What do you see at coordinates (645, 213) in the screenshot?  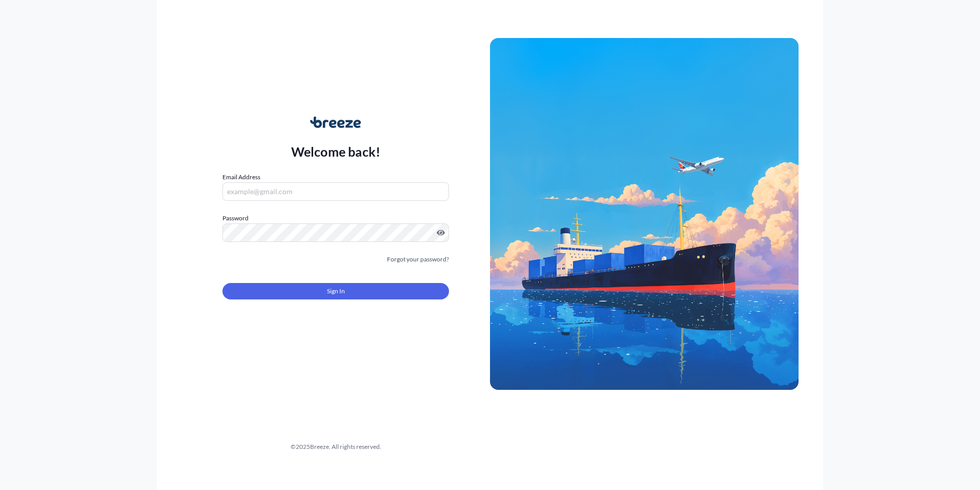 I see `img: Ship illustration` at bounding box center [645, 213].